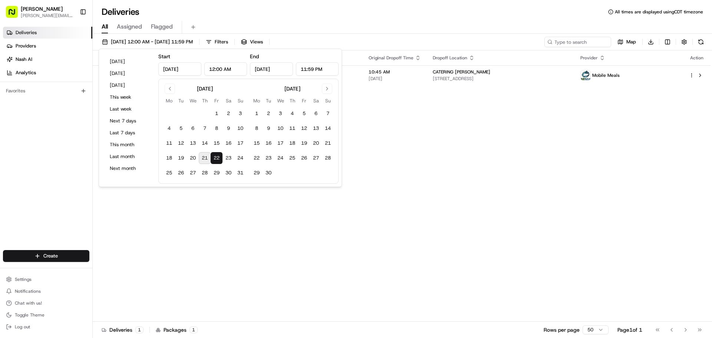 This screenshot has width=712, height=338. What do you see at coordinates (47, 73) in the screenshot?
I see `a: Analytics` at bounding box center [47, 73].